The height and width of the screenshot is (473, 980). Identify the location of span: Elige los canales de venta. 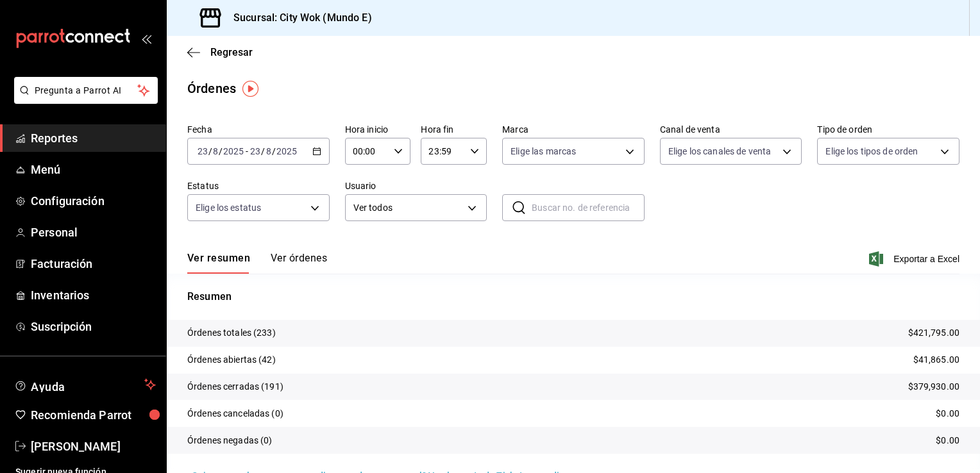
(720, 151).